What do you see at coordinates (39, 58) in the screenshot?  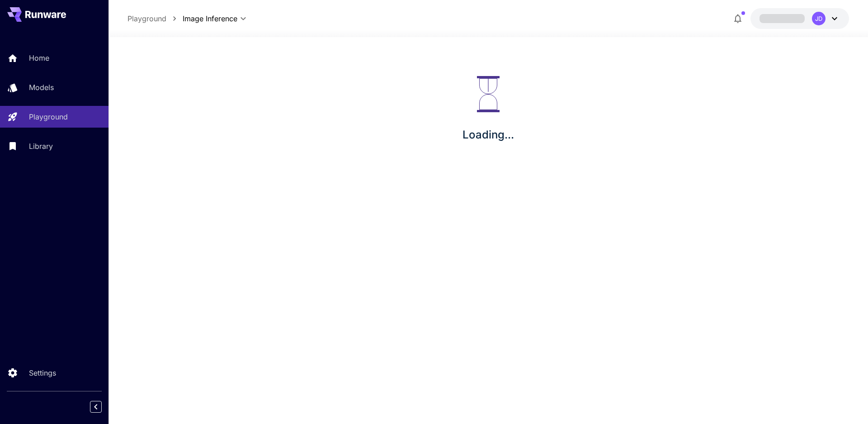 I see `p: Home` at bounding box center [39, 58].